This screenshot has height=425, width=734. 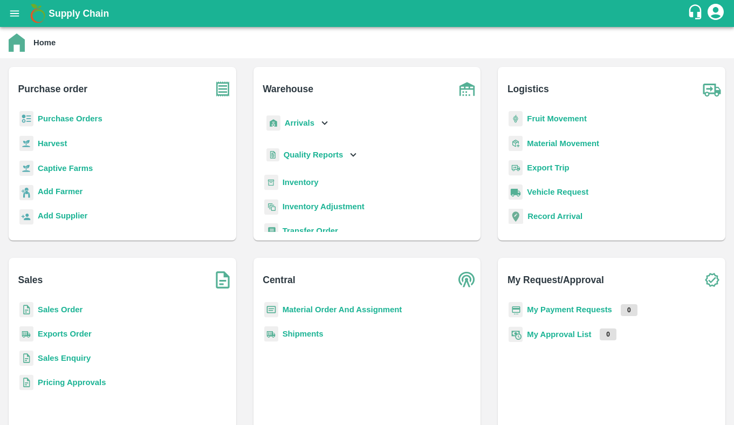 What do you see at coordinates (528, 89) in the screenshot?
I see `b: Logistics` at bounding box center [528, 89].